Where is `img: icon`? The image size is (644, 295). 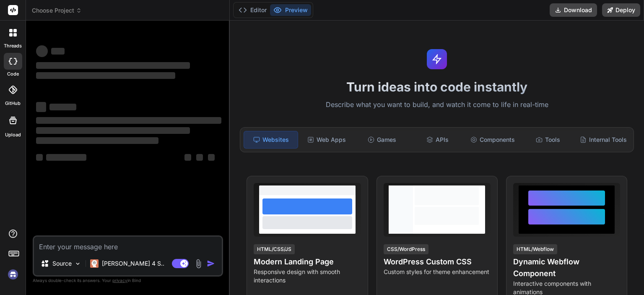 img: icon is located at coordinates (211, 263).